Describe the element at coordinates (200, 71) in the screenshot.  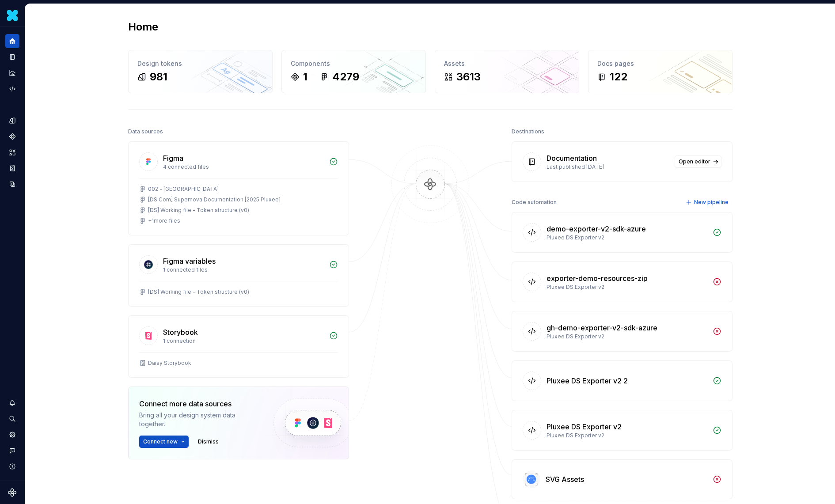
I see `a: Design tokens981` at that location.